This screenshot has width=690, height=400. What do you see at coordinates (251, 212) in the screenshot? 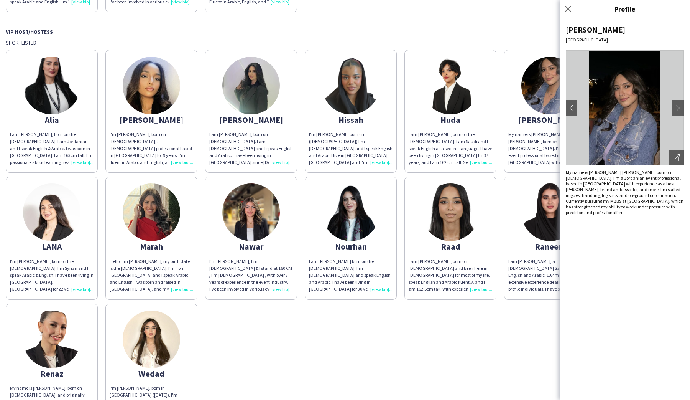
I see `img: thumb-5fe4c9c4-c4ea-4142-82bd-73c40865bd87.jpg` at bounding box center [251, 212].